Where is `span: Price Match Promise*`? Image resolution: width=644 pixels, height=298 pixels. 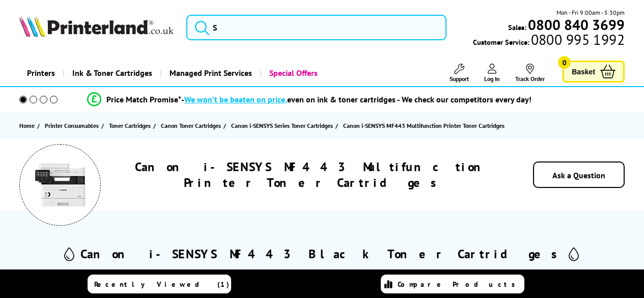 span: Price Match Promise* is located at coordinates (143, 99).